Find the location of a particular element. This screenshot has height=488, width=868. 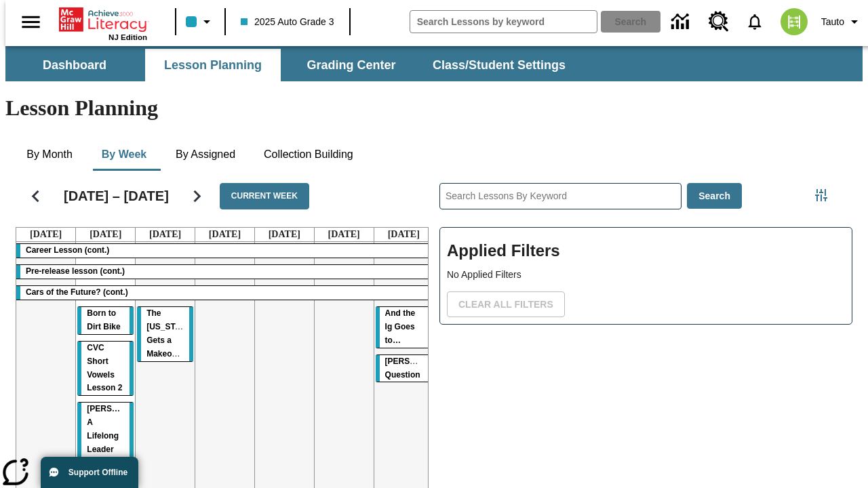

button: Next is located at coordinates (196, 195).